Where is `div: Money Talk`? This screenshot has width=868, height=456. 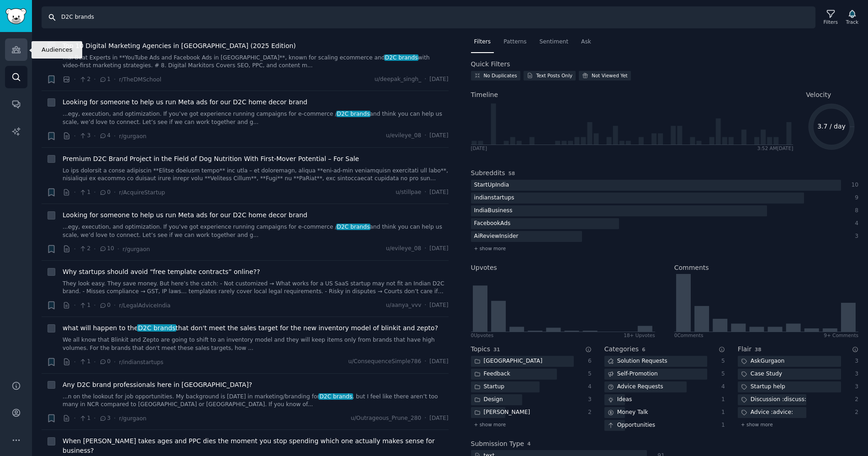 div: Money Talk is located at coordinates (628, 412).